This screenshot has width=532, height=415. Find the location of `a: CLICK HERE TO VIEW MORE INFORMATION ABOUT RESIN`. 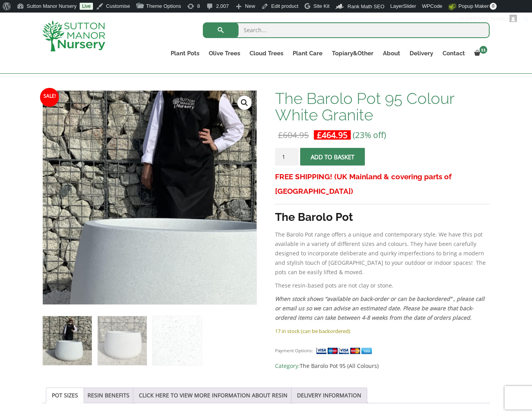

a: CLICK HERE TO VIEW MORE INFORMATION ABOUT RESIN is located at coordinates (213, 395).